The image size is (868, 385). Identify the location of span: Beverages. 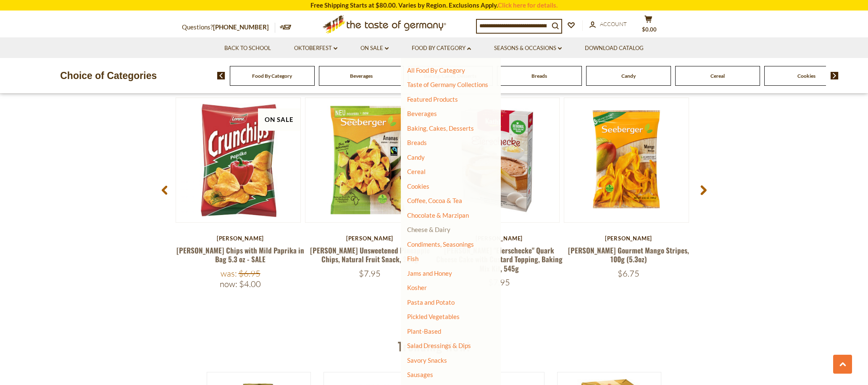
(362, 76).